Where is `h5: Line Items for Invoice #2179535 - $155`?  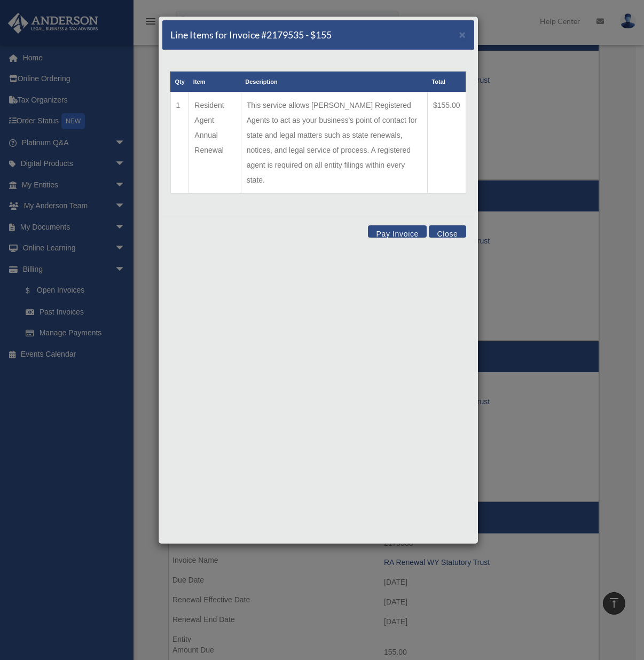
h5: Line Items for Invoice #2179535 - $155 is located at coordinates (251, 35).